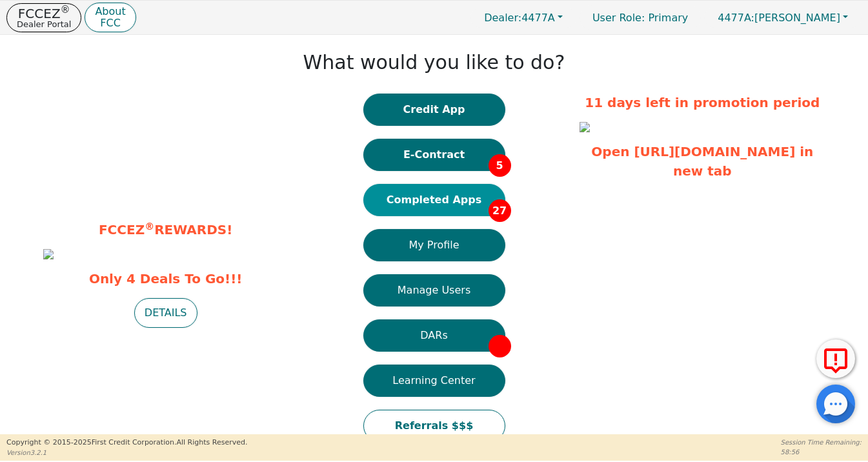 The image size is (868, 462). What do you see at coordinates (702, 102) in the screenshot?
I see `p: 11 days left in promotion period` at bounding box center [702, 102].